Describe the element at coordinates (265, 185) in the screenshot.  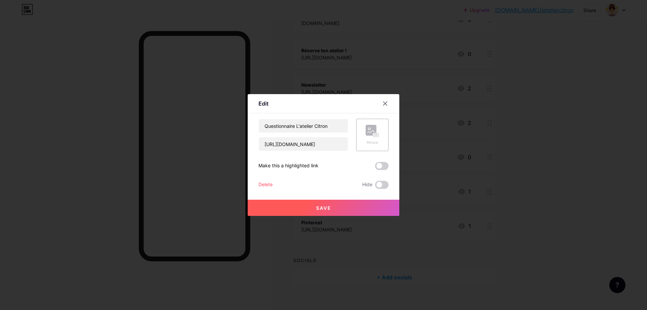
I see `div: Delete` at that location.